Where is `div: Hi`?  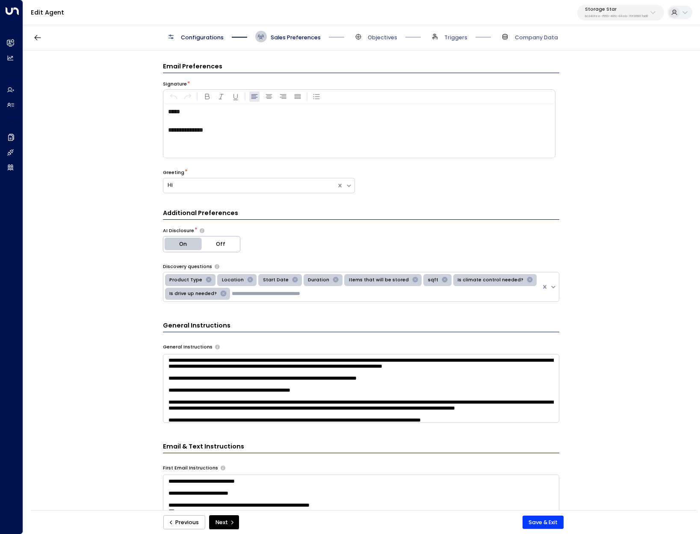
div: Hi is located at coordinates (250, 185).